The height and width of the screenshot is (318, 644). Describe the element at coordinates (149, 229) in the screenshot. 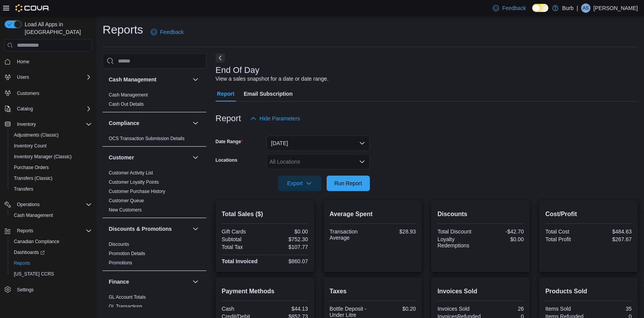

I see `button: Discounts & Promotions` at that location.